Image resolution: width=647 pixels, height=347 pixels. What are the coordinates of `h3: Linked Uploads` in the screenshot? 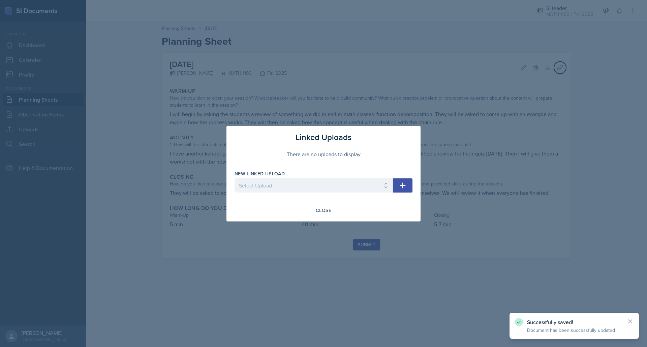 It's located at (323, 137).